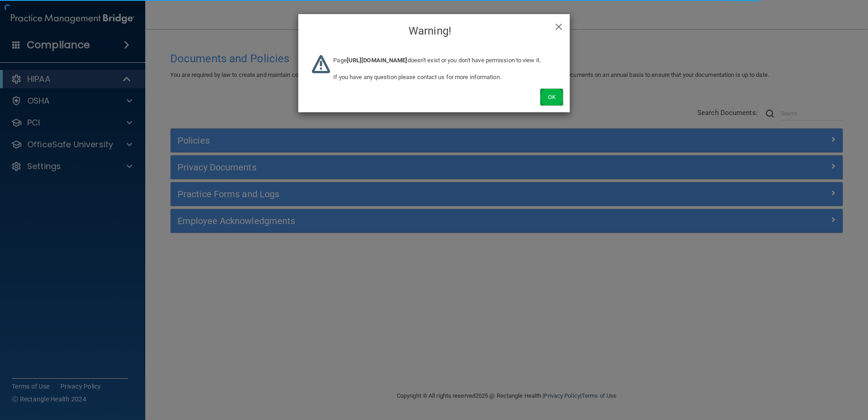 This screenshot has width=868, height=420. I want to click on img: warning-logo.669c17dd.png, so click(321, 64).